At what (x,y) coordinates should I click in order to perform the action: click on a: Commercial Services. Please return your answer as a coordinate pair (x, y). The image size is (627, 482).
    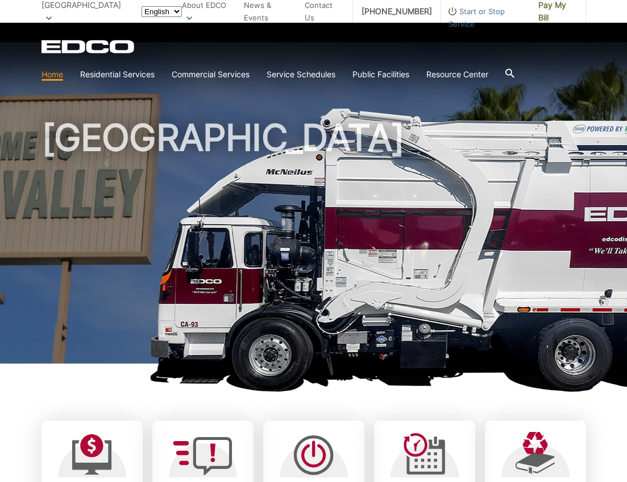
    Looking at the image, I should click on (210, 74).